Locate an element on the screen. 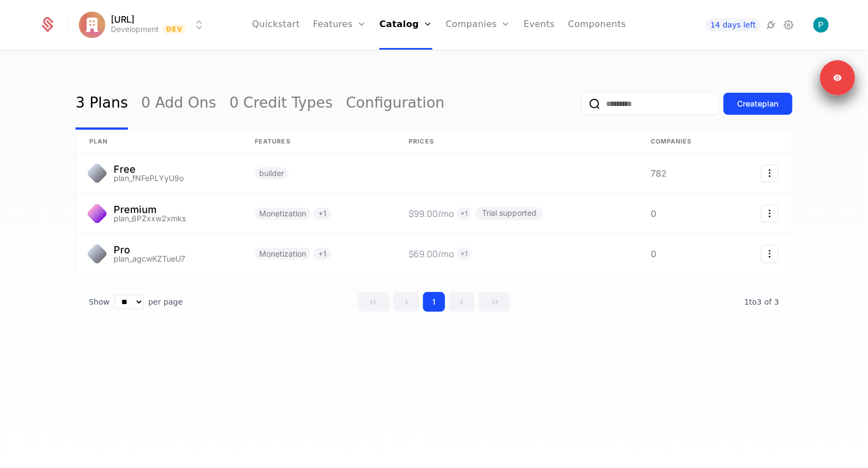 The height and width of the screenshot is (468, 868). img: Peter Keens is located at coordinates (821, 25).